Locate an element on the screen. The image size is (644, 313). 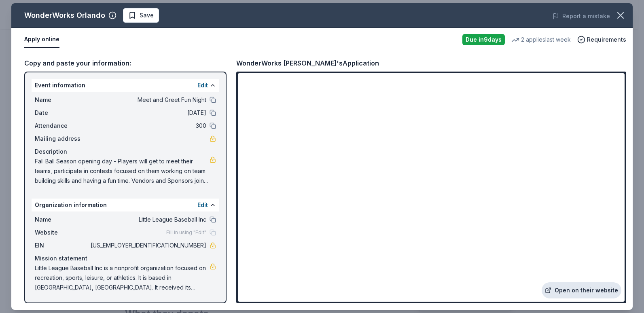
div: 2 applies last week is located at coordinates (541, 39).